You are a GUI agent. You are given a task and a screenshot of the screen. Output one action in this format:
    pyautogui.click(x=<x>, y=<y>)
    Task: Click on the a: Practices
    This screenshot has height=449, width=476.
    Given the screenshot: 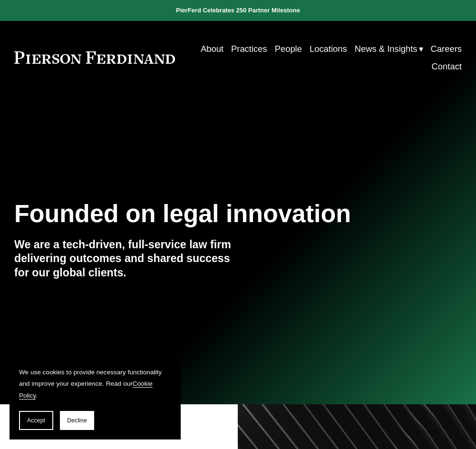 What is the action you would take?
    pyautogui.click(x=249, y=48)
    